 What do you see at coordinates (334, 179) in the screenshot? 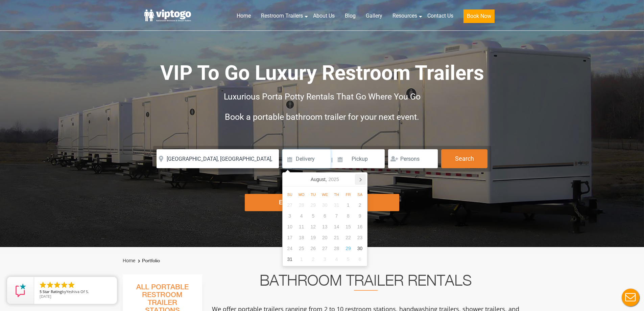
I see `i: 2025` at bounding box center [334, 179].